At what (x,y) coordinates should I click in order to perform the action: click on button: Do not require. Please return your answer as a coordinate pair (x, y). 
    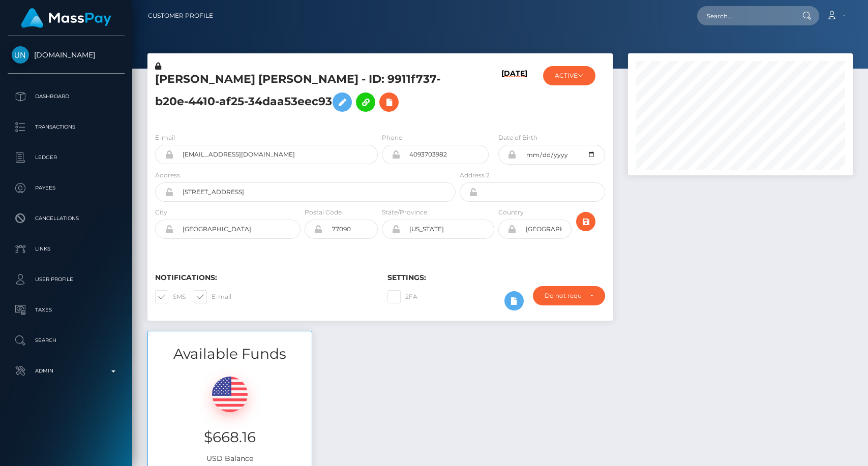
    Looking at the image, I should click on (568, 296).